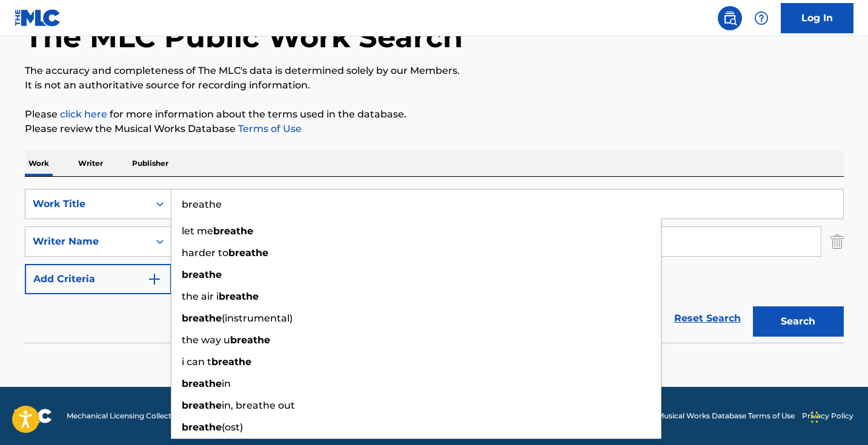  What do you see at coordinates (730, 18) in the screenshot?
I see `img: search` at bounding box center [730, 18].